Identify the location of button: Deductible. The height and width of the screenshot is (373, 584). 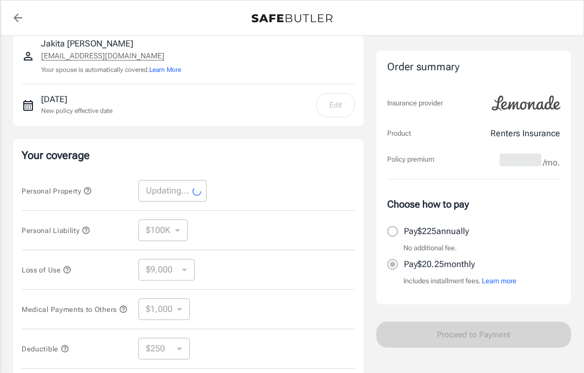
(45, 349).